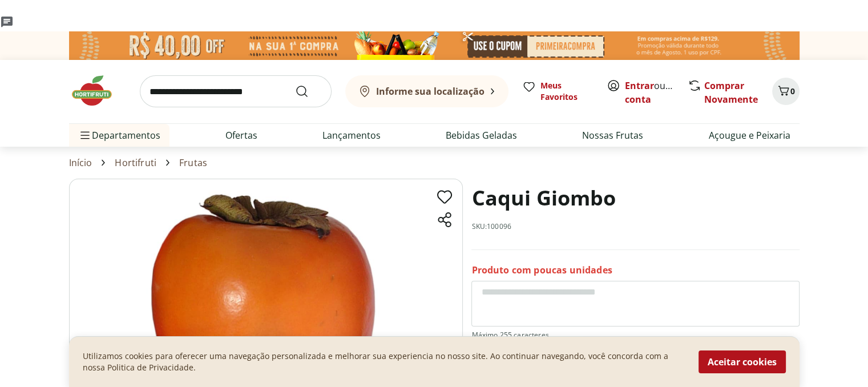  What do you see at coordinates (236, 91) in the screenshot?
I see `input: search` at bounding box center [236, 91].